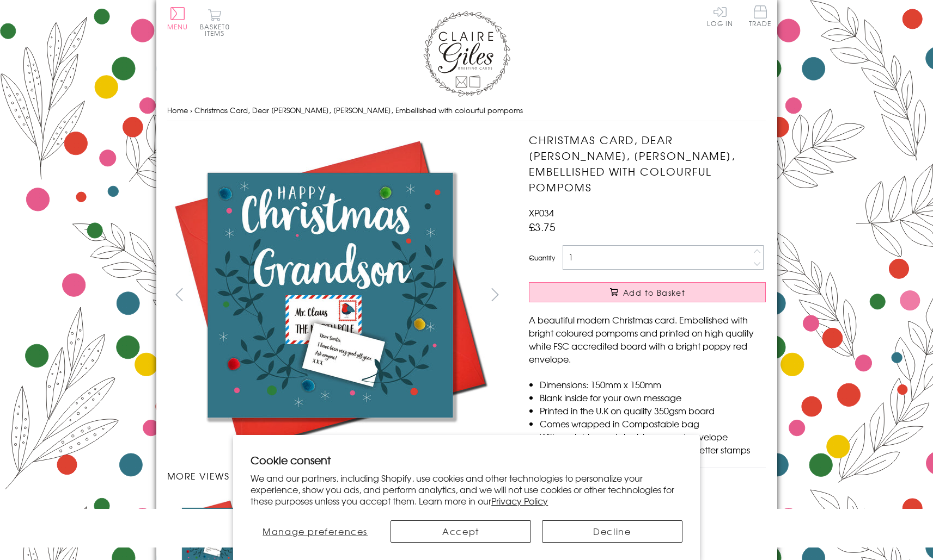 The image size is (933, 560). What do you see at coordinates (654, 292) in the screenshot?
I see `span: Add to Basket` at bounding box center [654, 292].